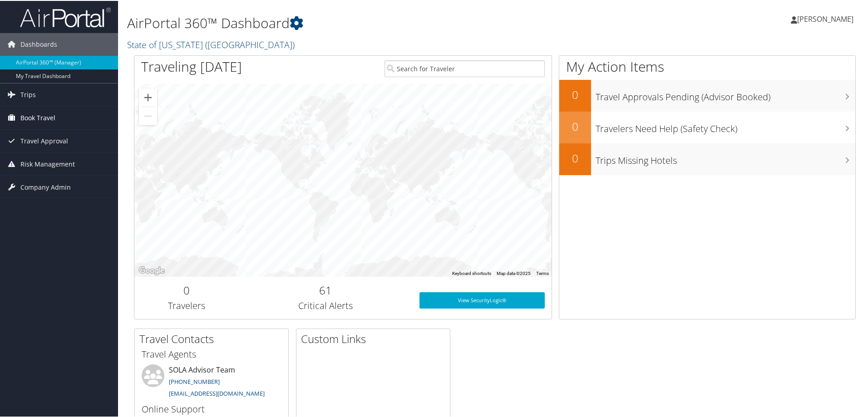 This screenshot has height=417, width=868. Describe the element at coordinates (372, 22) in the screenshot. I see `h1: AirPortal 360™ Dashboard` at that location.